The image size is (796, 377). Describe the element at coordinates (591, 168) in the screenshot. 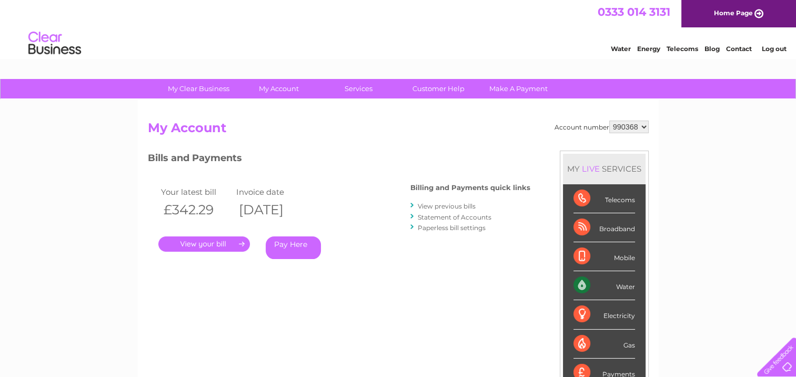

I see `div: LIVE` at that location.